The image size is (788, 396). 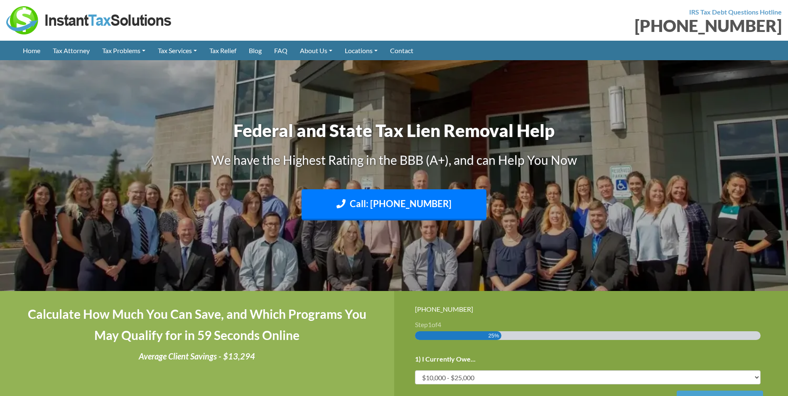 What do you see at coordinates (32, 50) in the screenshot?
I see `a: Home` at bounding box center [32, 50].